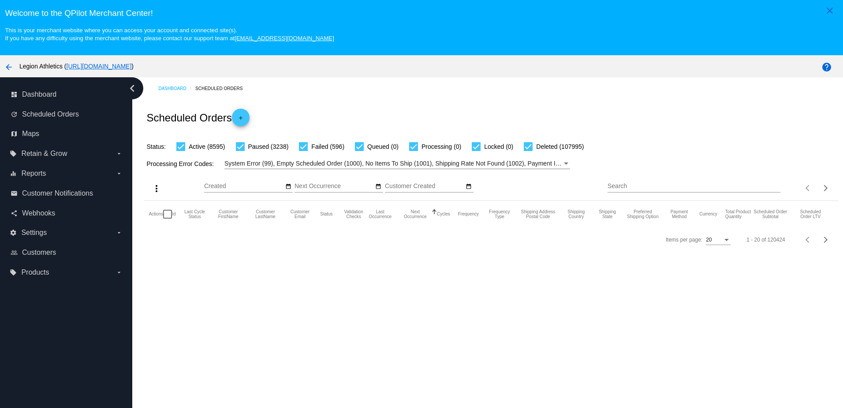 Image resolution: width=843 pixels, height=408 pixels. What do you see at coordinates (607, 214) in the screenshot?
I see `button: Change sorting for ShippingState` at bounding box center [607, 214].